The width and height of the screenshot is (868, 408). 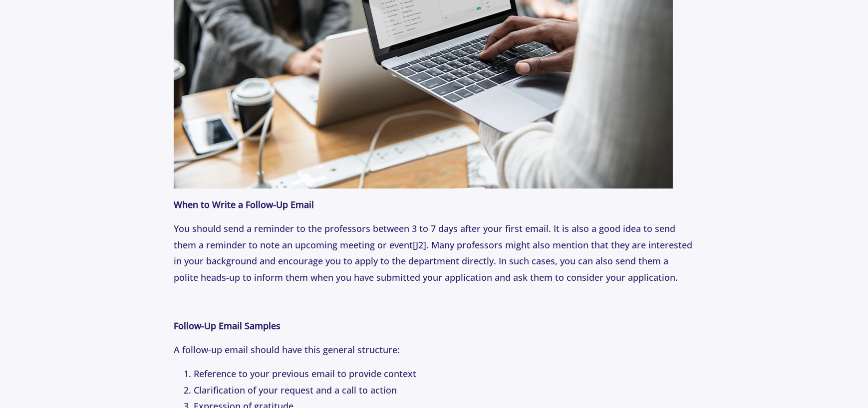 What do you see at coordinates (434, 350) in the screenshot?
I see `p: A follow-up email should have this general structure:` at bounding box center [434, 350].